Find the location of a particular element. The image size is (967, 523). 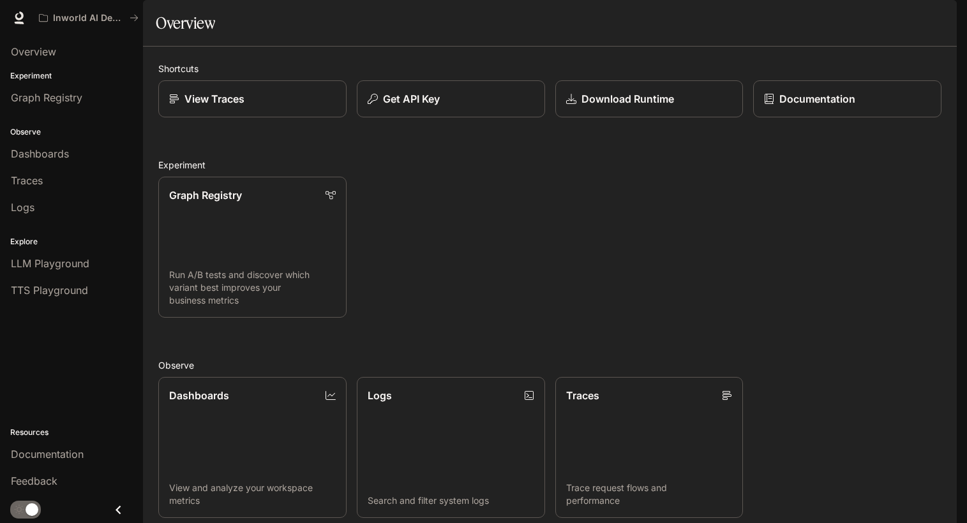

h2: Observe is located at coordinates (550, 365).